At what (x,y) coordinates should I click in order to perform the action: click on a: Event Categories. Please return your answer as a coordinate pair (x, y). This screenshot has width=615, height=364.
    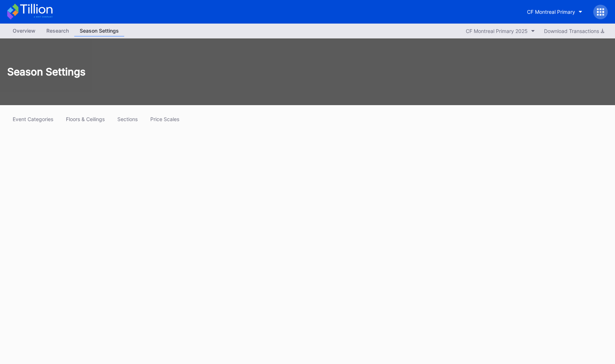
    Looking at the image, I should click on (33, 119).